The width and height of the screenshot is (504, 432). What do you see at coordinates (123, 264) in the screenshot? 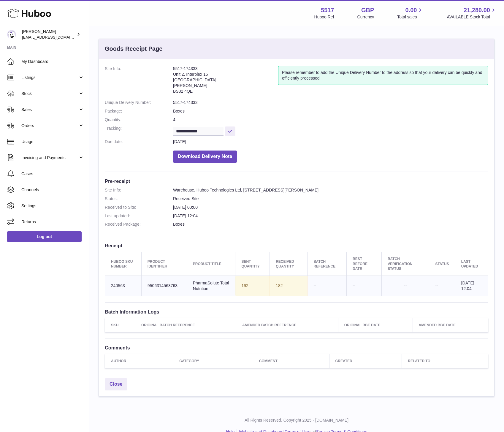
I see `th: Huboo SKU Number` at bounding box center [123, 264].